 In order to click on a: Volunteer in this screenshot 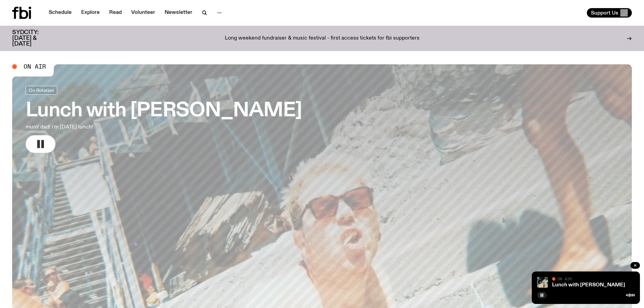, I will do `click(143, 13)`.